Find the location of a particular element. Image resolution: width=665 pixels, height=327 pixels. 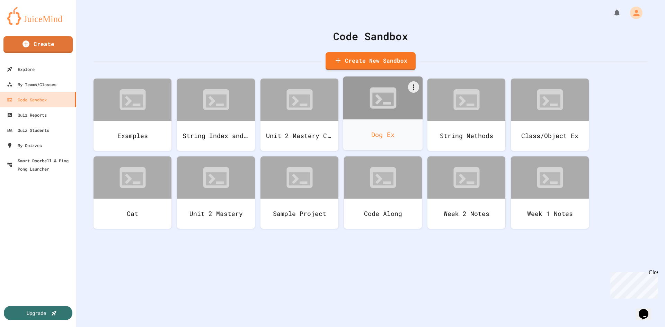

div: My Account is located at coordinates (634, 13).